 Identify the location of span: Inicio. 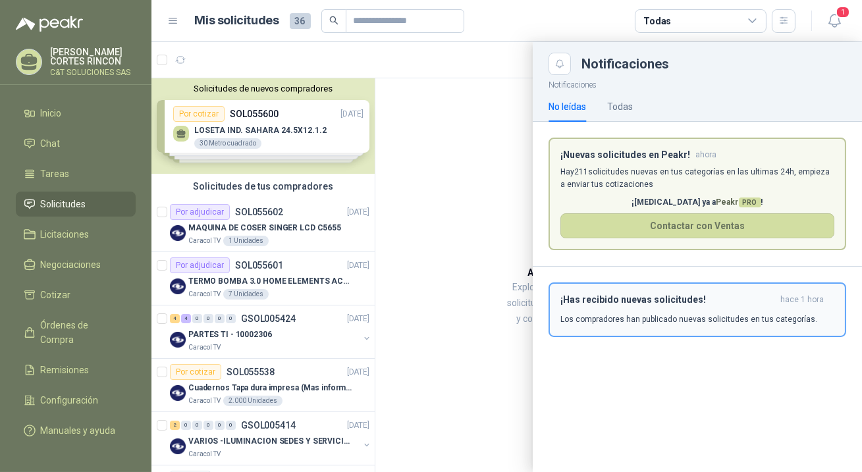
(51, 113).